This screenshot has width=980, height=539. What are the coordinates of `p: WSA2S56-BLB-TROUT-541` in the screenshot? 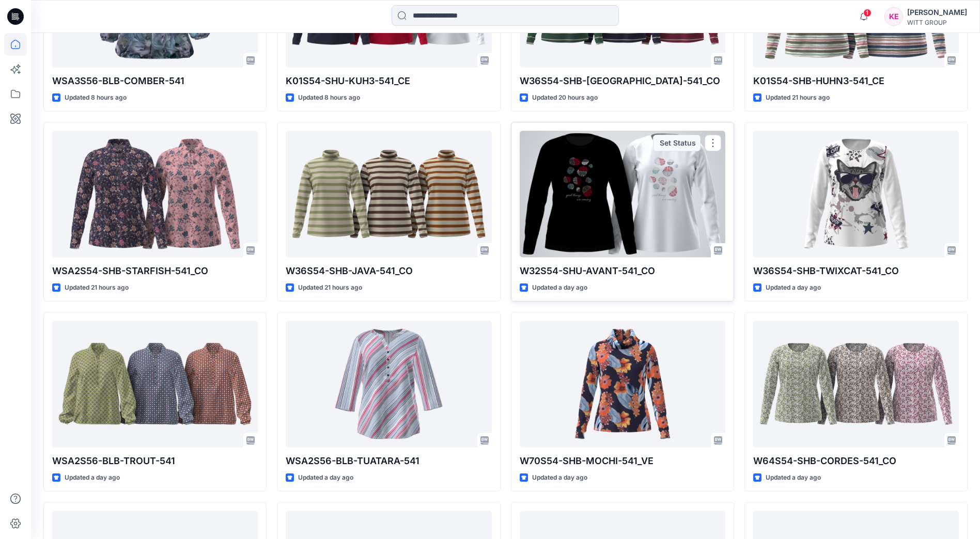 It's located at (155, 461).